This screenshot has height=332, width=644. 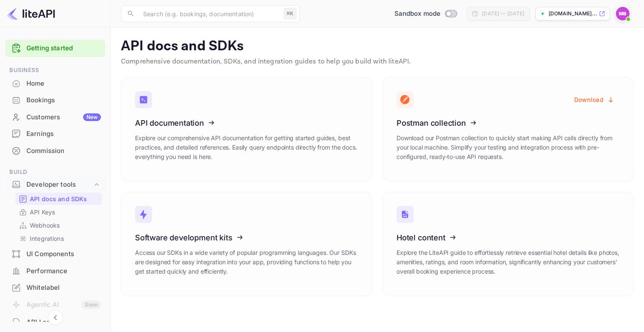 I want to click on a: Bookings, so click(x=55, y=100).